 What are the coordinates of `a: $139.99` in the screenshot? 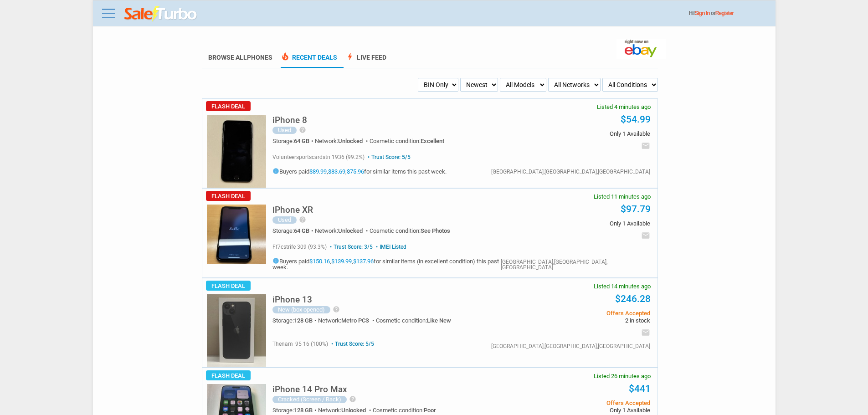 It's located at (341, 261).